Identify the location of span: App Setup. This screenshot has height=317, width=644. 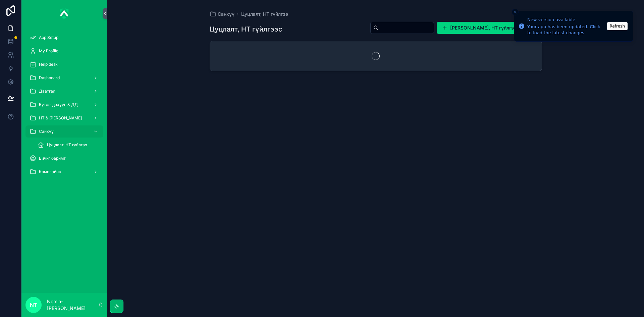
(49, 37).